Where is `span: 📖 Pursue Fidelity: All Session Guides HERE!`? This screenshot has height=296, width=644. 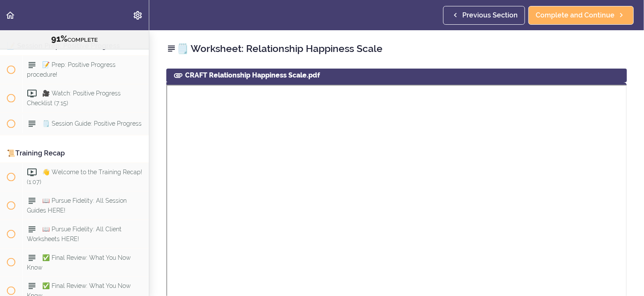 span: 📖 Pursue Fidelity: All Session Guides HERE! is located at coordinates (77, 206).